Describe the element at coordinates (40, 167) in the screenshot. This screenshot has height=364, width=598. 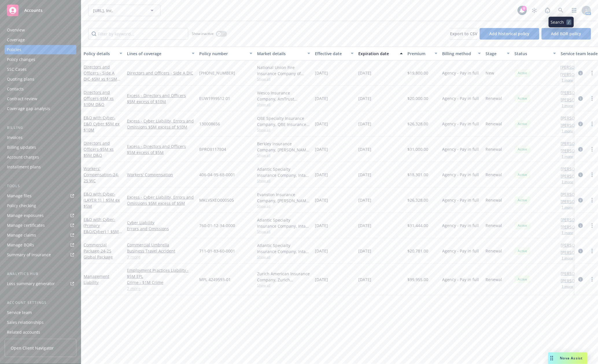
I see `a: Installment plans` at that location.